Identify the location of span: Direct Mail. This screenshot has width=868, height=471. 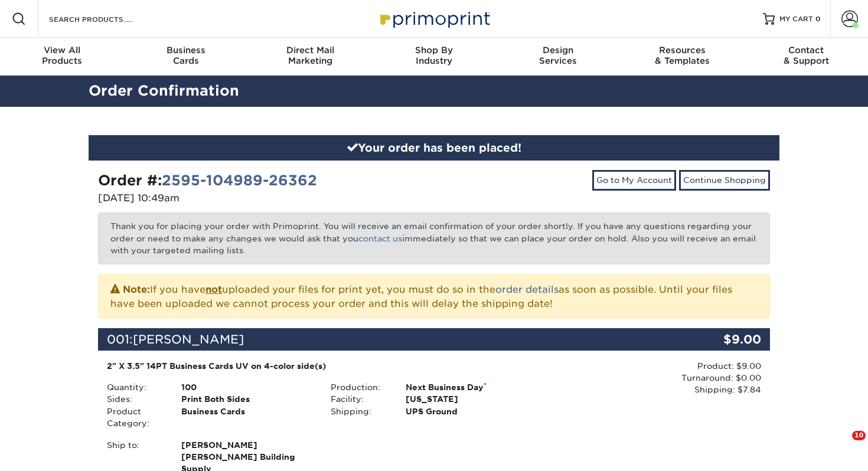
(310, 50).